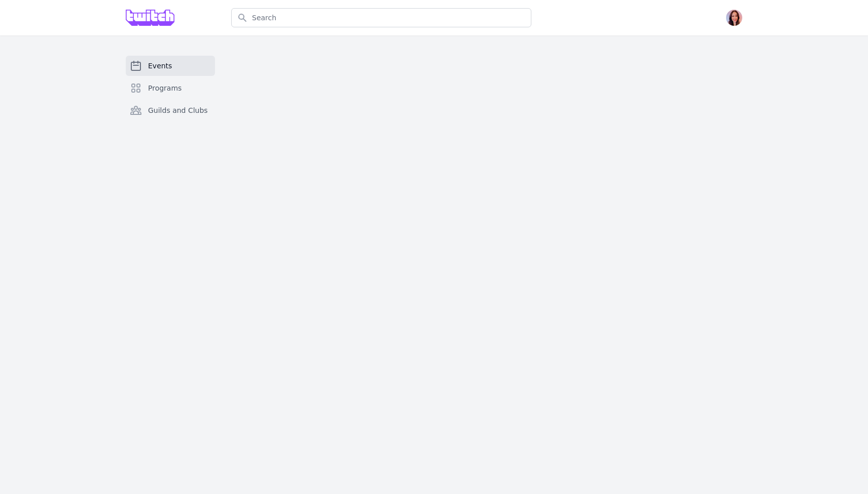 This screenshot has height=494, width=868. I want to click on span: Guilds and Clubs, so click(178, 110).